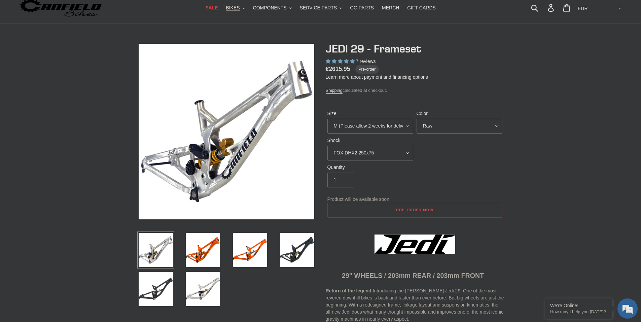  What do you see at coordinates (318, 8) in the screenshot?
I see `span: SERVICE PARTS` at bounding box center [318, 8].